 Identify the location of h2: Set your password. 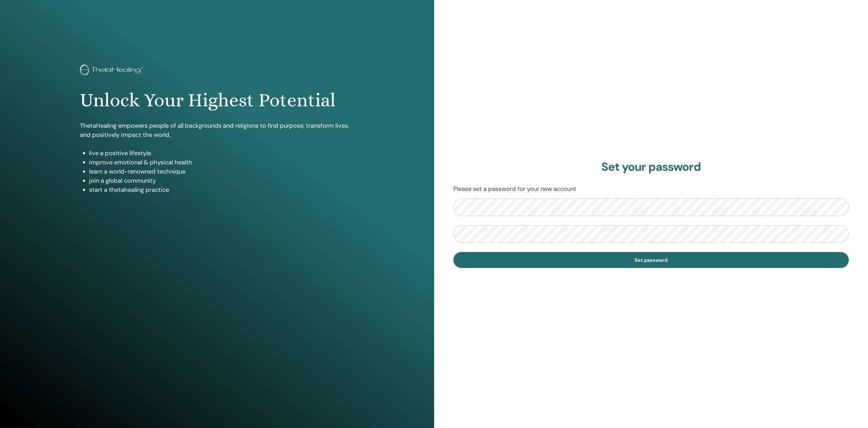
(651, 167).